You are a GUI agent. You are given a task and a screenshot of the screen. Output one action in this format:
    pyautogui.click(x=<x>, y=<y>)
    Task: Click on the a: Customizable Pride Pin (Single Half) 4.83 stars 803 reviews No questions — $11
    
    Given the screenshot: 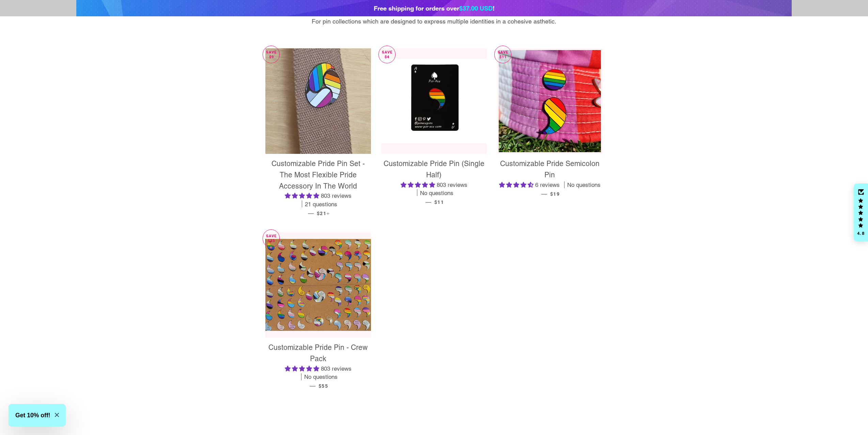 What is the action you would take?
    pyautogui.click(x=434, y=182)
    